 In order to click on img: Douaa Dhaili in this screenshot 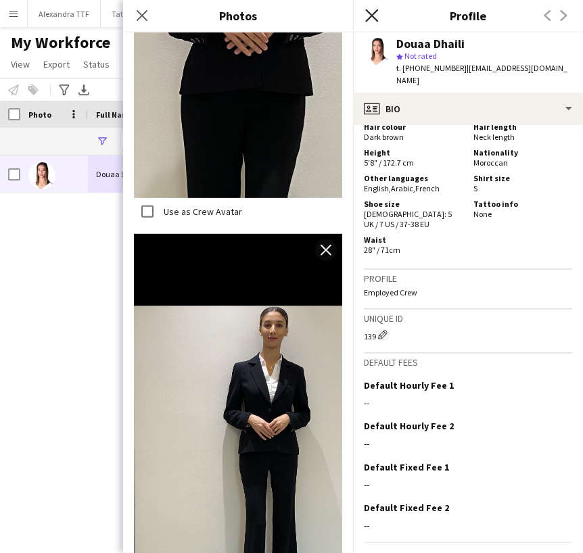, I will do `click(42, 176)`.